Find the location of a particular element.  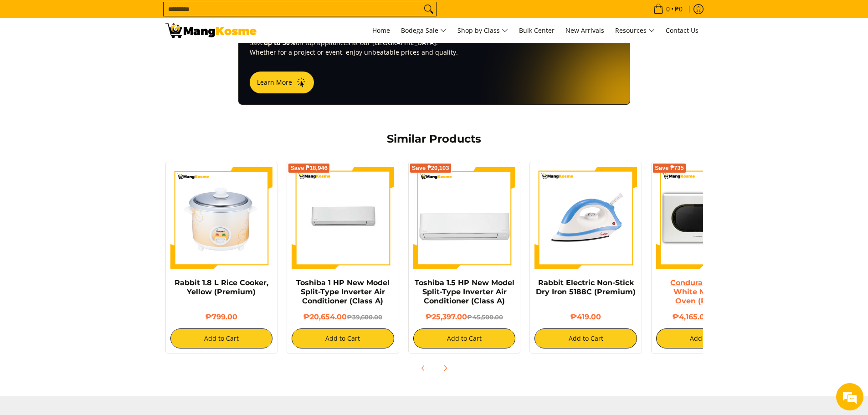

span: Resources is located at coordinates (635, 31).